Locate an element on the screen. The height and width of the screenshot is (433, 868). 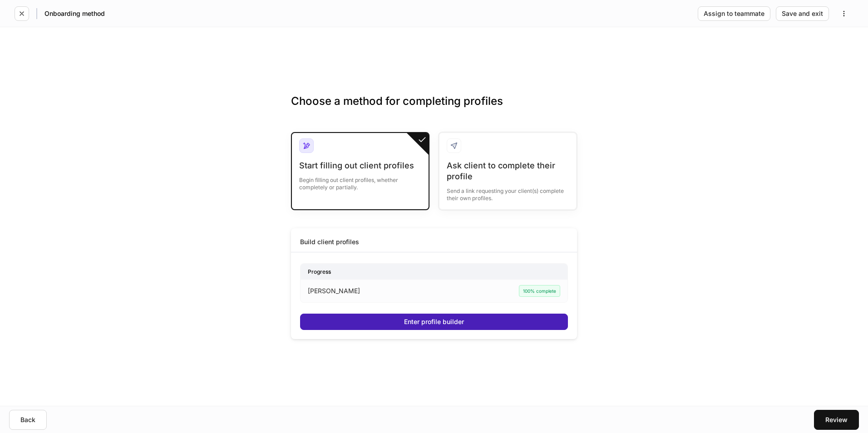
h5: Onboarding method is located at coordinates (74, 14).